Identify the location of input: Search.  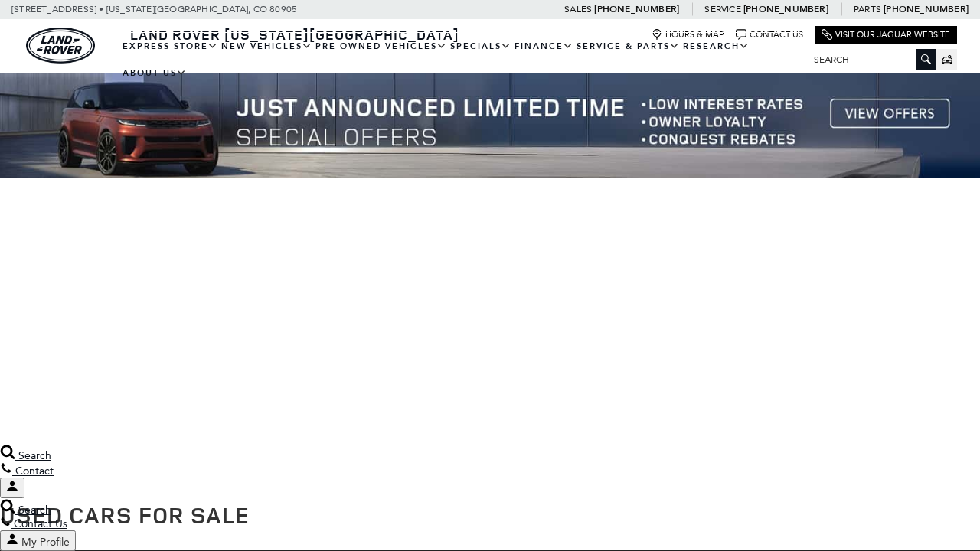
(869, 60).